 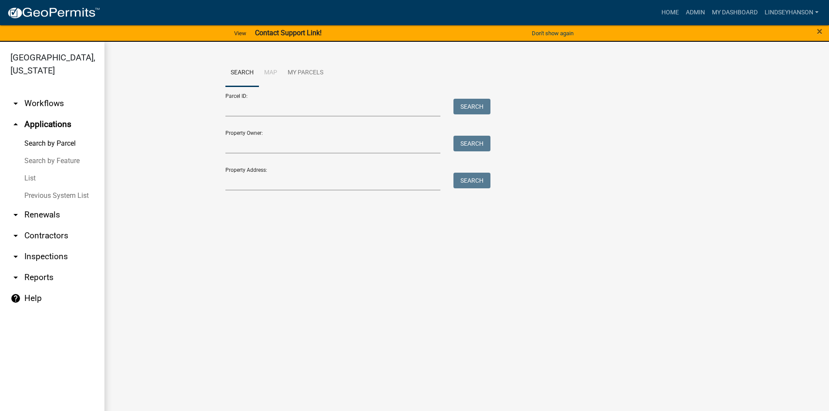 I want to click on a: Home, so click(x=670, y=13).